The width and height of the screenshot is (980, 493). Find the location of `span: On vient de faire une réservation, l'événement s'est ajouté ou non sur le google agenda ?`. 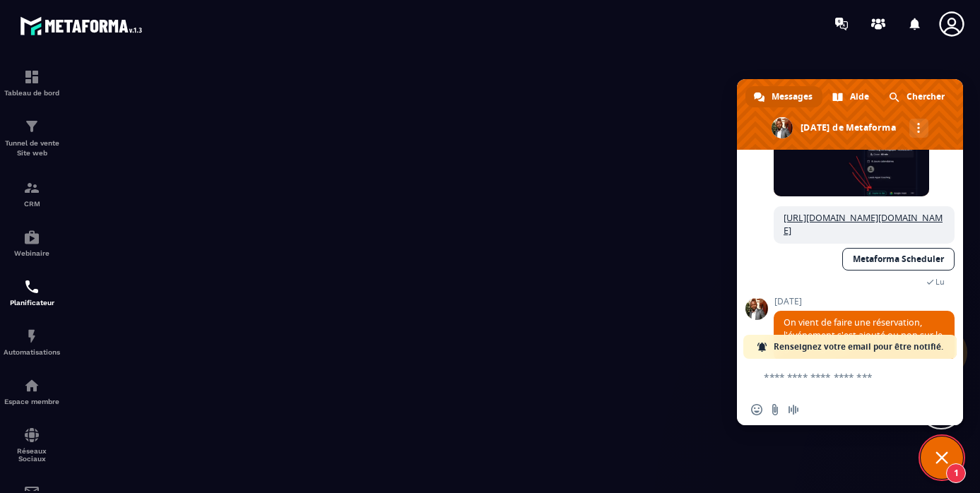

span: On vient de faire une réservation, l'événement s'est ajouté ou non sur le google agenda ? is located at coordinates (863, 335).